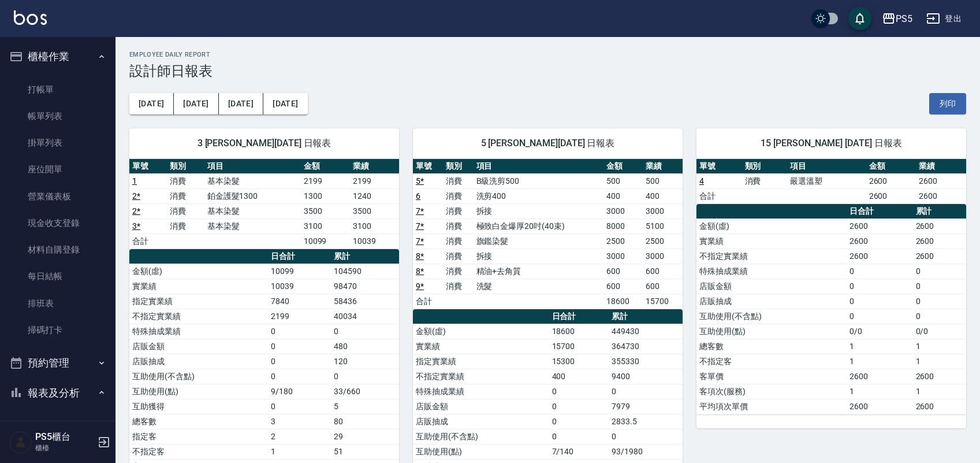 The height and width of the screenshot is (463, 980). I want to click on td: 8000, so click(623, 226).